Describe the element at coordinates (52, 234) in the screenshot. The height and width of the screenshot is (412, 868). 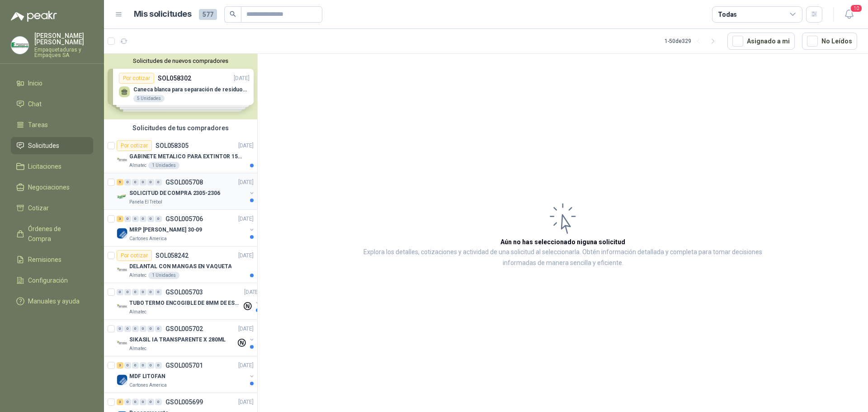
I see `a: Órdenes de Compra` at that location.